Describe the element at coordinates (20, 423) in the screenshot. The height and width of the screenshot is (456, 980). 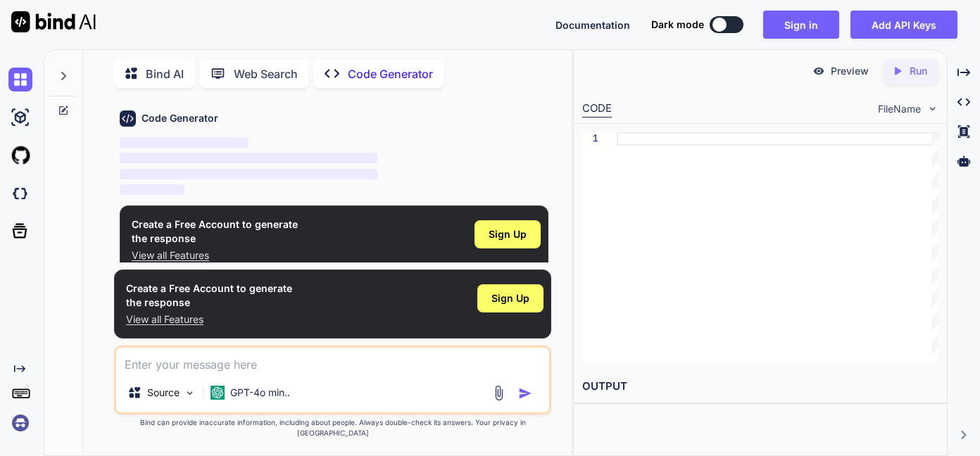
I see `img: signin` at that location.